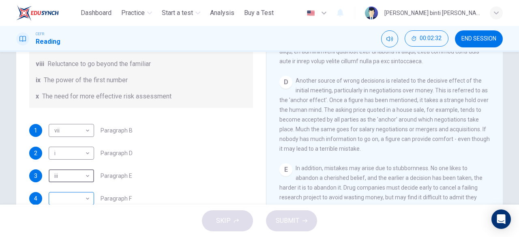 This screenshot has width=519, height=237. Describe the element at coordinates (86, 80) in the screenshot. I see `span: The power of the first number` at that location.